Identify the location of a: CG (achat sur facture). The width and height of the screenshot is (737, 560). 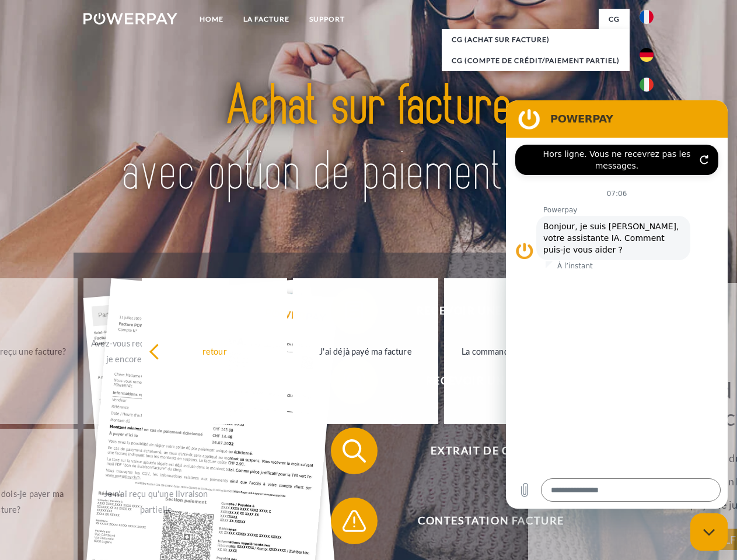
(536, 40).